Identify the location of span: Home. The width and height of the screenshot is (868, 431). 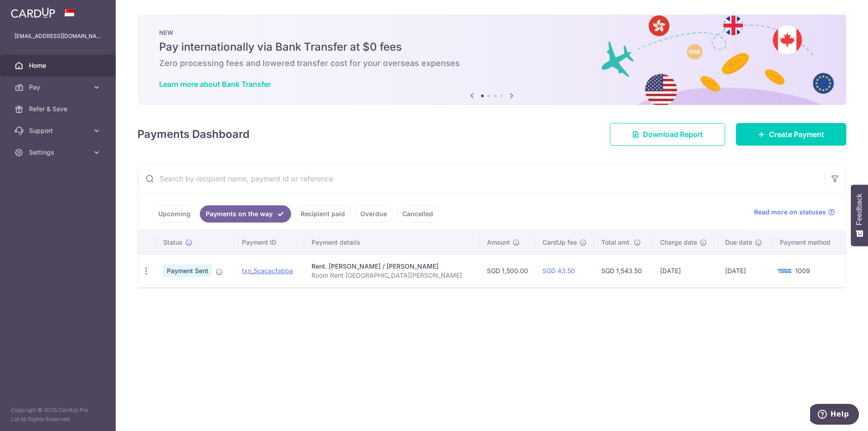
(59, 66).